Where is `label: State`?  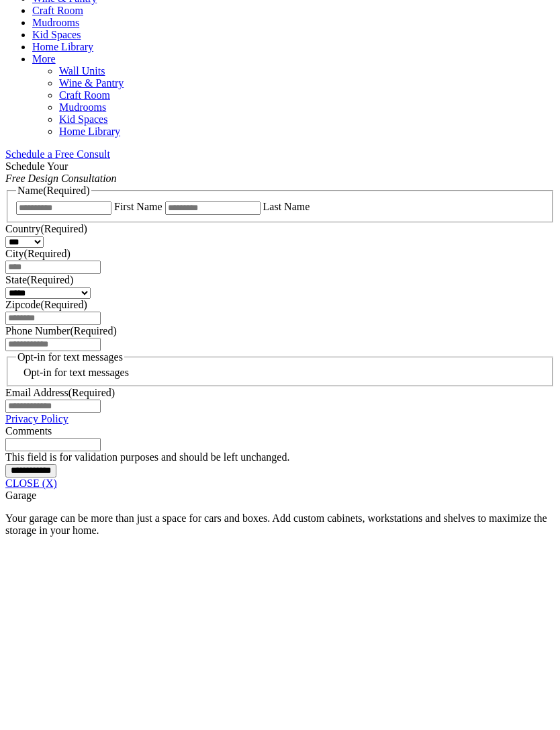 label: State is located at coordinates (39, 279).